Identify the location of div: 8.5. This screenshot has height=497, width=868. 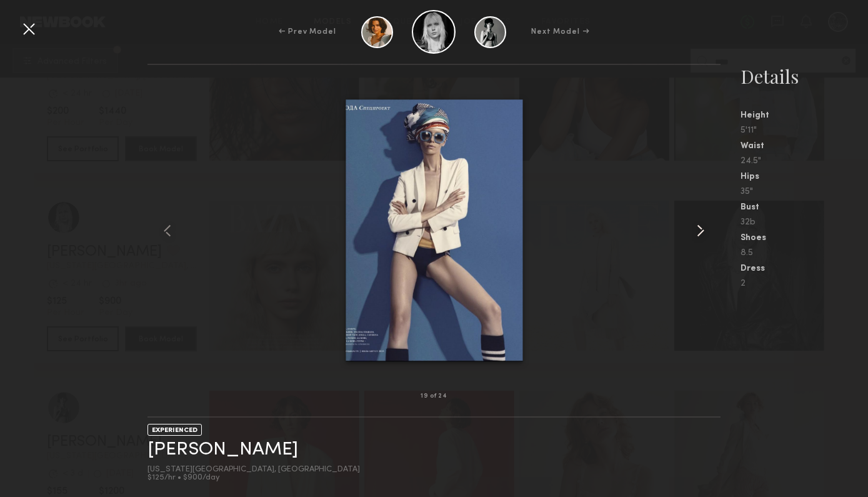
(804, 253).